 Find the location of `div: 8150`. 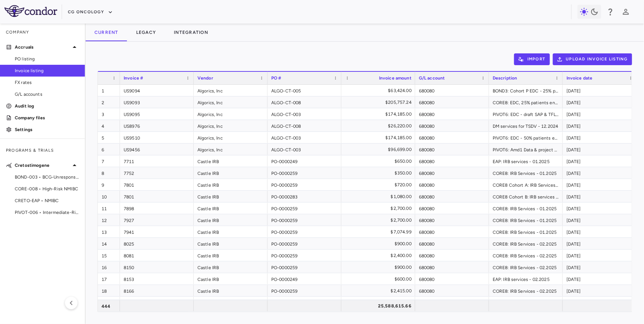

div: 8150 is located at coordinates (157, 268).